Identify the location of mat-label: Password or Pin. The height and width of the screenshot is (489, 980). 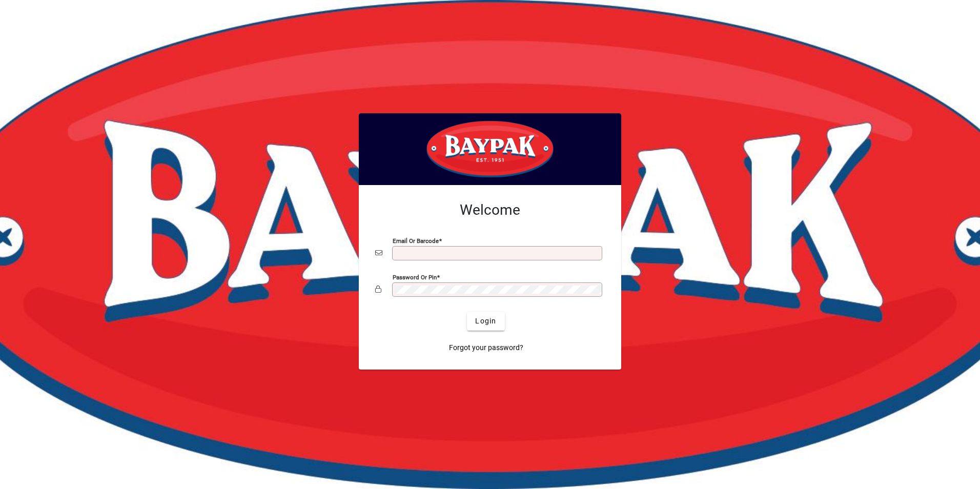
(415, 276).